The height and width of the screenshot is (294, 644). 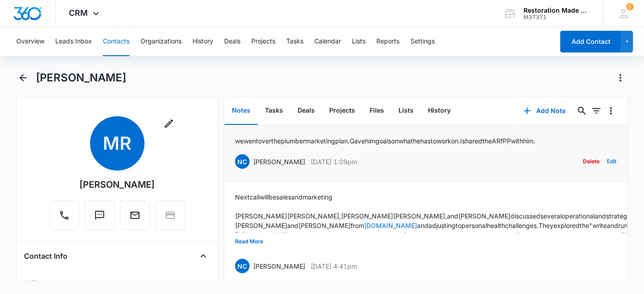 I want to click on button: Call, so click(x=64, y=215).